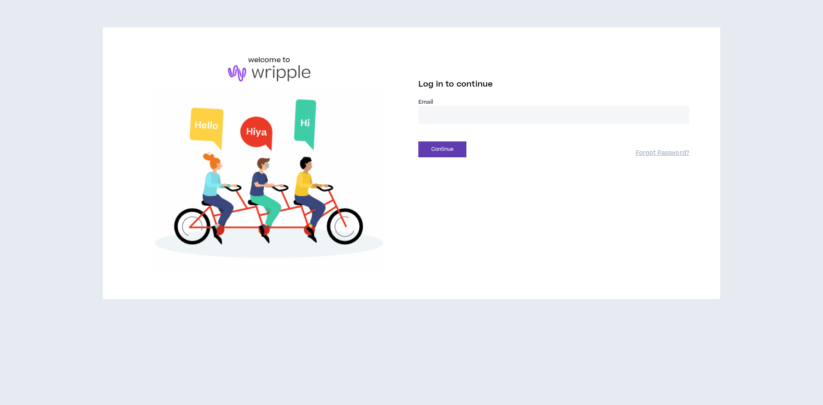 The height and width of the screenshot is (405, 823). Describe the element at coordinates (269, 60) in the screenshot. I see `h6: welcome to` at that location.